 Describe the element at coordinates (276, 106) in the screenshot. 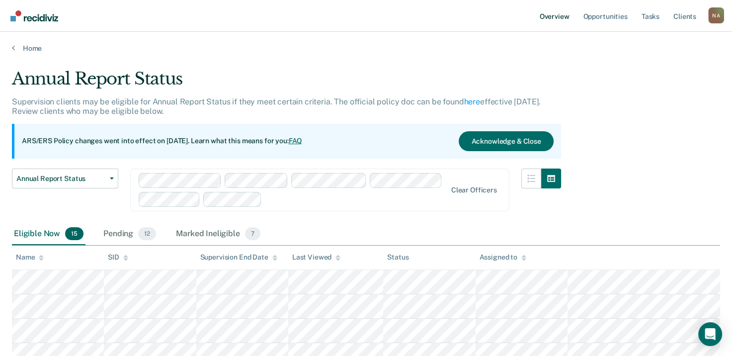

I see `p: Supervision clients may be eligible for Annual Report Status if they meet certain criteria. The o...` at that location.